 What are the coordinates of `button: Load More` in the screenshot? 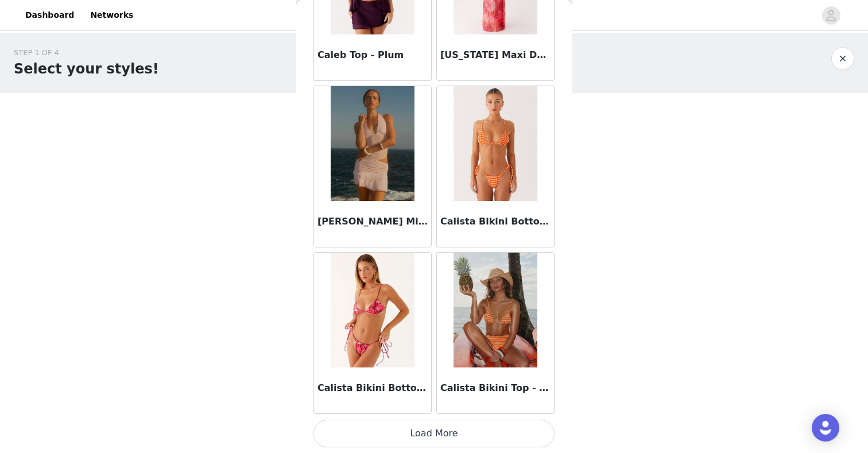 It's located at (434, 434).